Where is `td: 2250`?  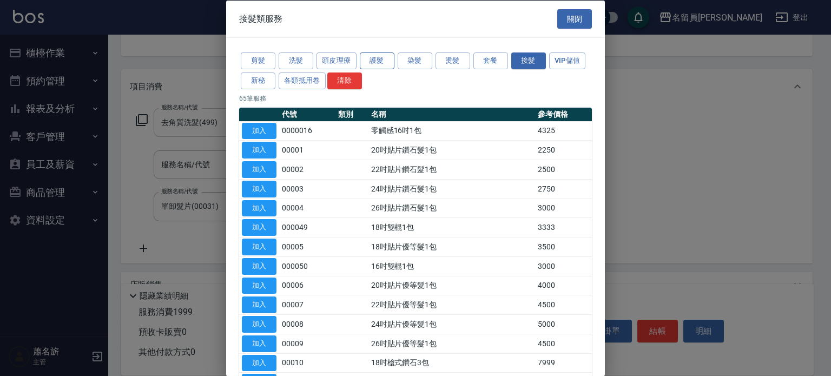
td: 2250 is located at coordinates (563, 150).